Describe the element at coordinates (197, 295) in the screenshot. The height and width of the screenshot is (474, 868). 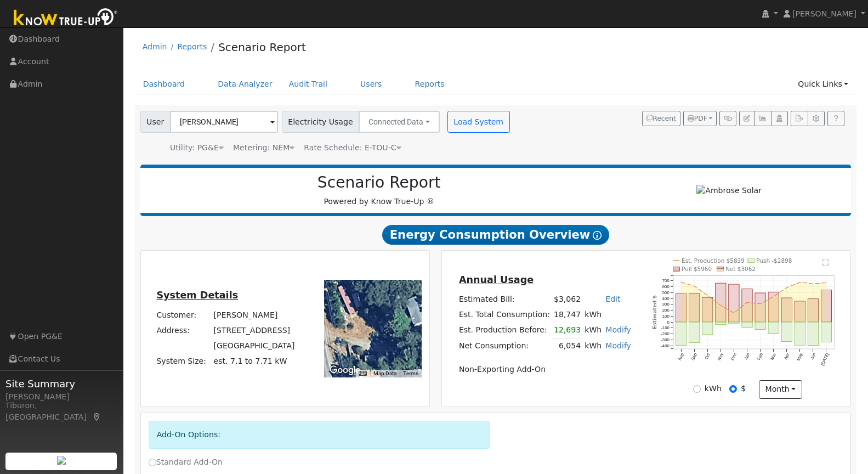
I see `u: System Details` at that location.